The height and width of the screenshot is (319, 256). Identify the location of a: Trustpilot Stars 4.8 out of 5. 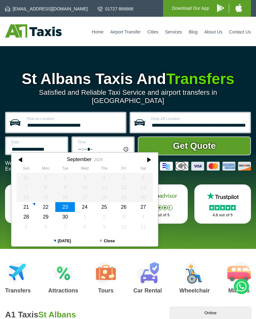
(222, 204).